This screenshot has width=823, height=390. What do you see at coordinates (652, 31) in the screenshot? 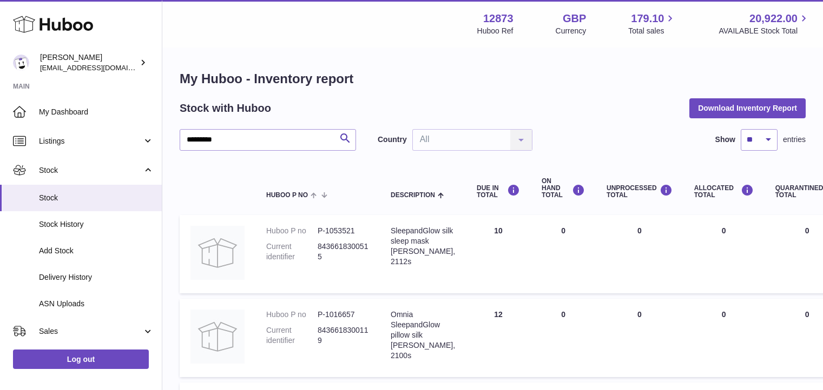
I see `span: Total sales` at bounding box center [652, 31].